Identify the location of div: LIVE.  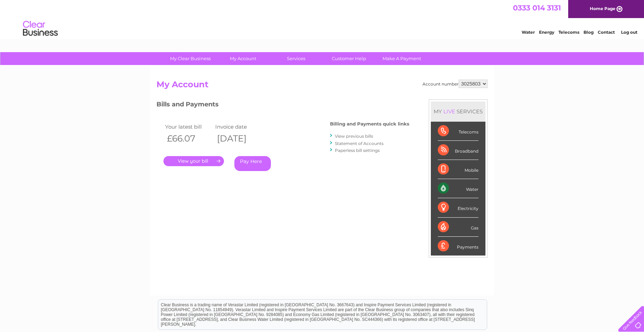
(449, 111).